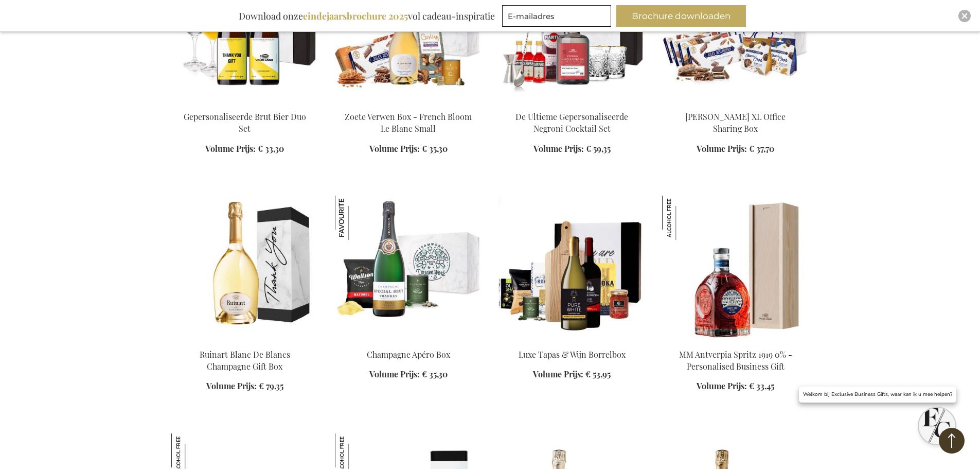  I want to click on a: Volume Prijs: € 79,35, so click(245, 386).